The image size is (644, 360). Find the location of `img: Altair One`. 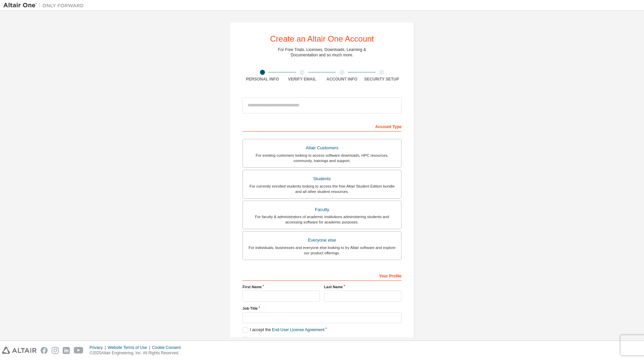

img: Altair One is located at coordinates (45, 5).